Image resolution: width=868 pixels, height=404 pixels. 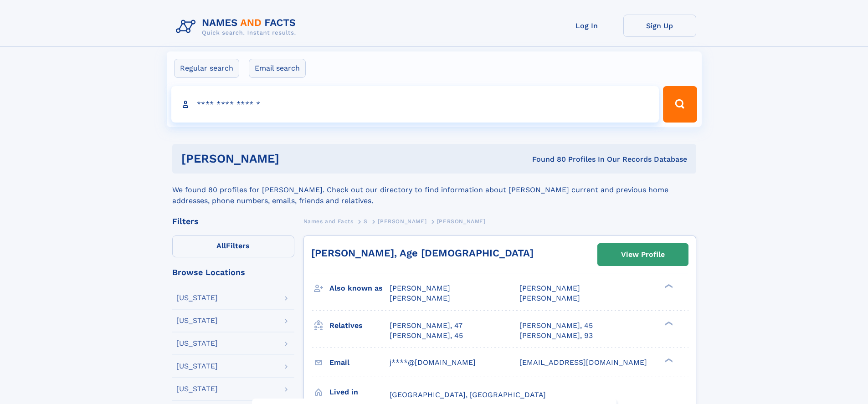 I want to click on label: Filters, so click(x=233, y=247).